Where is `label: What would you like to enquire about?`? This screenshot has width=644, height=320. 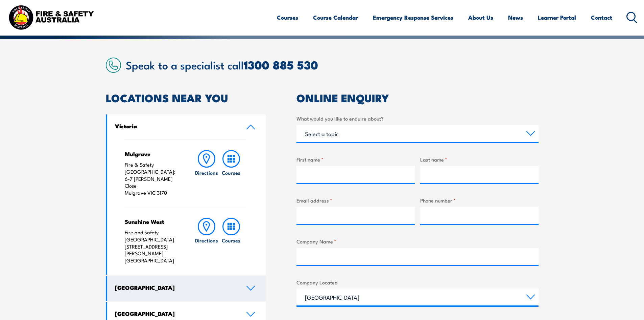 label: What would you like to enquire about? is located at coordinates (417, 118).